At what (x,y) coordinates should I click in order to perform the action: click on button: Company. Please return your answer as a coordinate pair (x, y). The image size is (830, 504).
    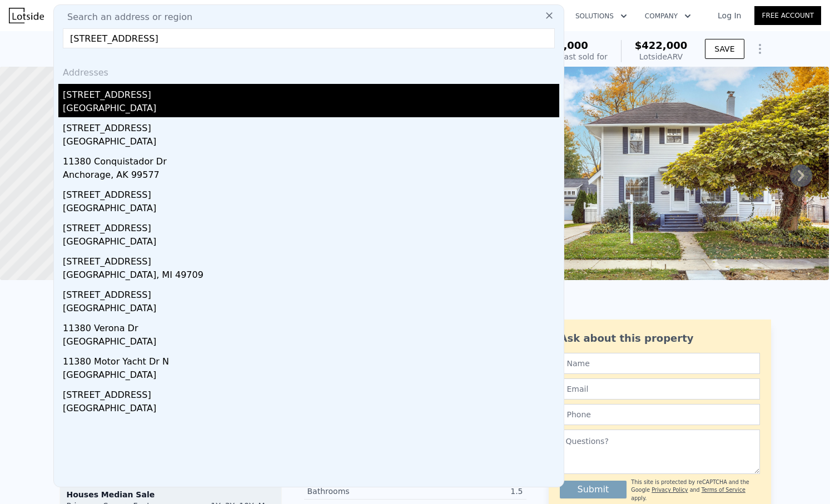
    Looking at the image, I should click on (668, 16).